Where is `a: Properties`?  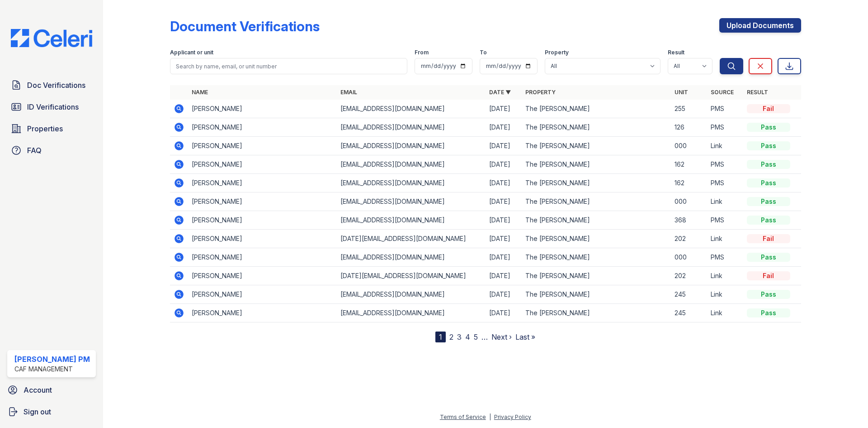
a: Properties is located at coordinates (51, 128).